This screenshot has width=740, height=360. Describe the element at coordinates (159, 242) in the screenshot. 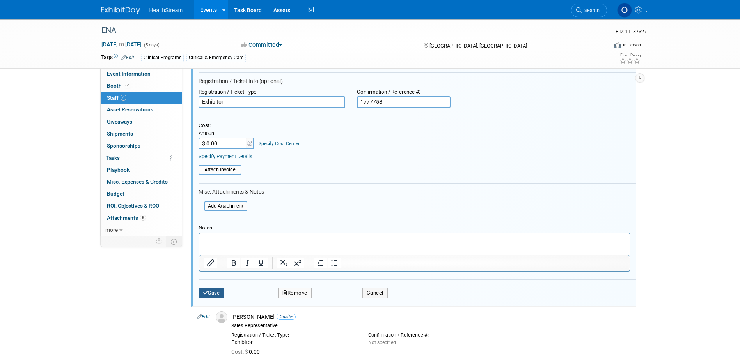

I see `td: Personalize Event Tab Strip` at that location.